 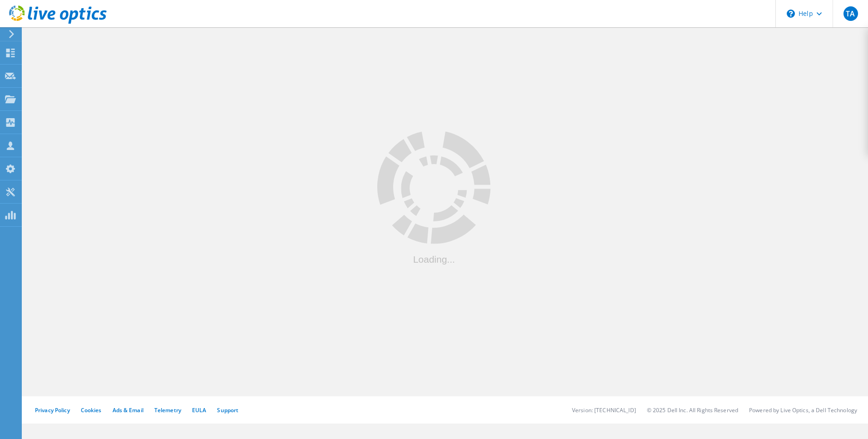 What do you see at coordinates (850, 13) in the screenshot?
I see `span: TA` at bounding box center [850, 13].